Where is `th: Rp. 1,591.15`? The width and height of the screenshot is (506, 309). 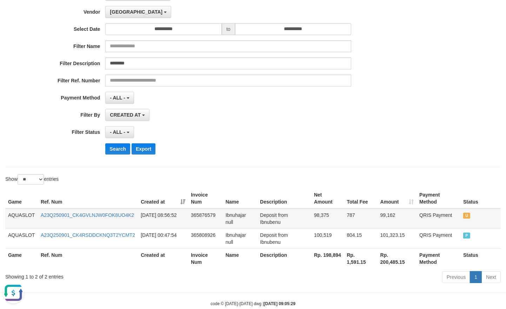 th: Rp. 1,591.15 is located at coordinates (360, 259).